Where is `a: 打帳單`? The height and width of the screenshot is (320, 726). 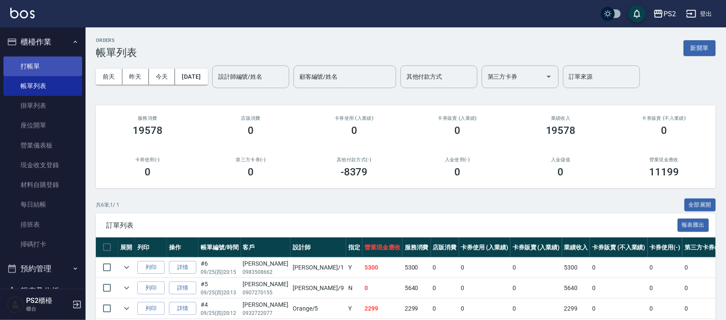
a: 打帳單 is located at coordinates (43, 66).